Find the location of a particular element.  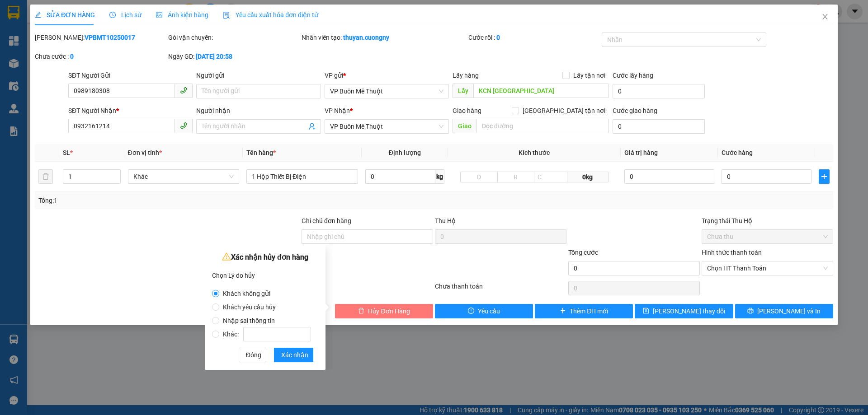

span: Yêu cầu is located at coordinates (489, 311).